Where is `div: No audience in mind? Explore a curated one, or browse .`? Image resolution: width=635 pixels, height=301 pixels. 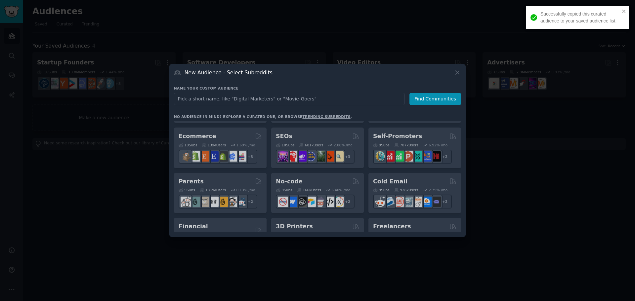 div: No audience in mind? Explore a curated one, or browse . is located at coordinates (263, 117).